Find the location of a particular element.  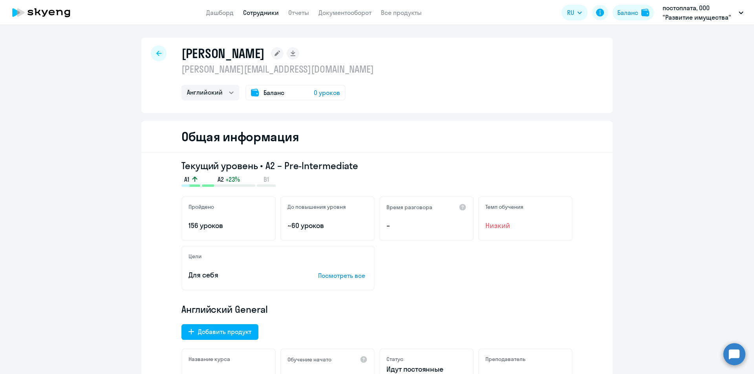

h5: Время разговора is located at coordinates (409, 207).